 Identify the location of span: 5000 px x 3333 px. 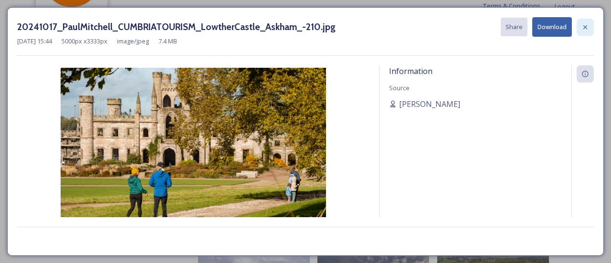
(85, 41).